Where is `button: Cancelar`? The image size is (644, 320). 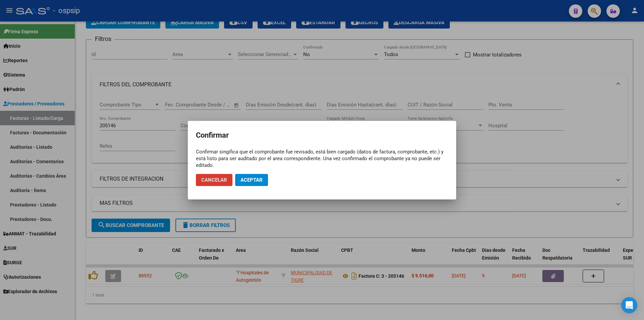
button: Cancelar is located at coordinates (214, 179).